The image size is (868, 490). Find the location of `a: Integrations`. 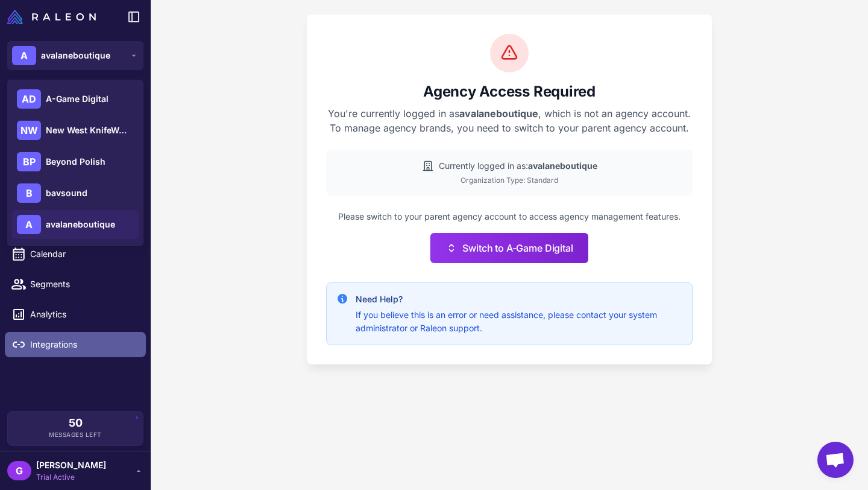

a: Integrations is located at coordinates (75, 344).